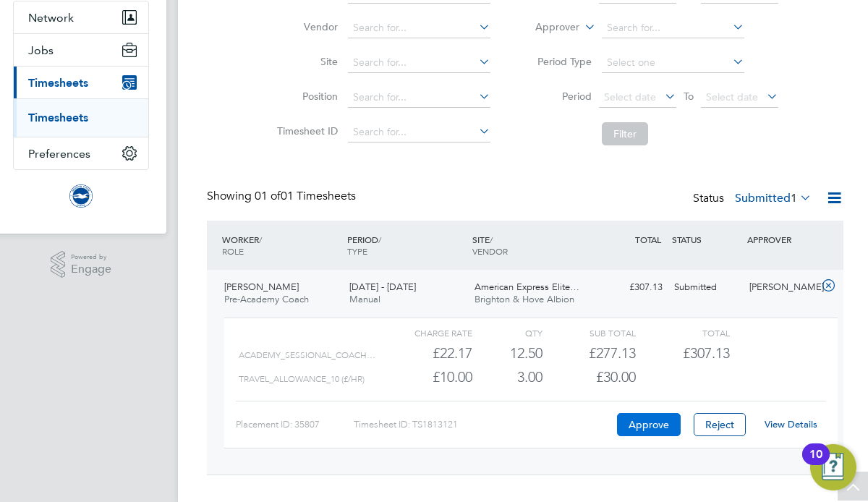 The height and width of the screenshot is (502, 868). What do you see at coordinates (81, 17) in the screenshot?
I see `button: Network` at bounding box center [81, 17].